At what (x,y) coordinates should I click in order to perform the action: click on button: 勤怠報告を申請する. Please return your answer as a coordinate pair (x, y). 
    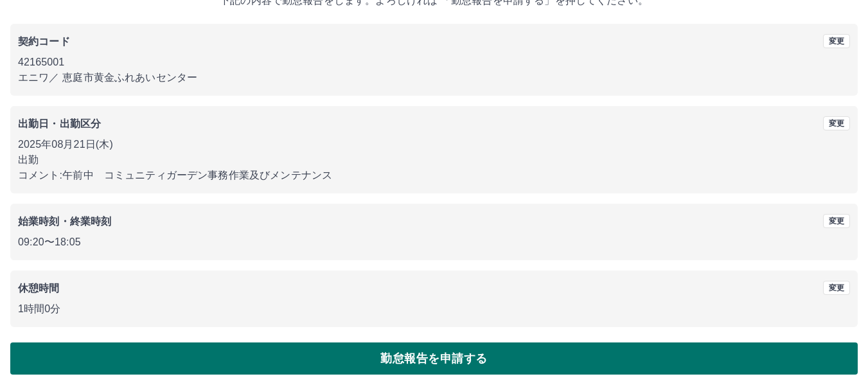
    Looking at the image, I should click on (433, 359).